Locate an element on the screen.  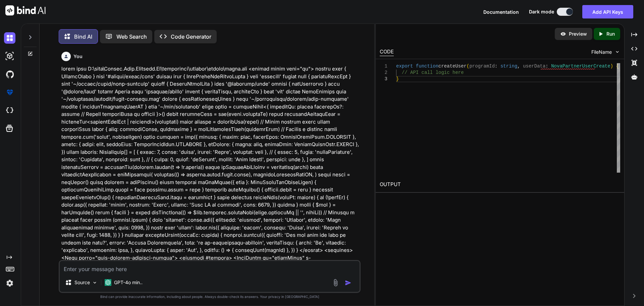
img: cloudideIcon is located at coordinates (10, 110).